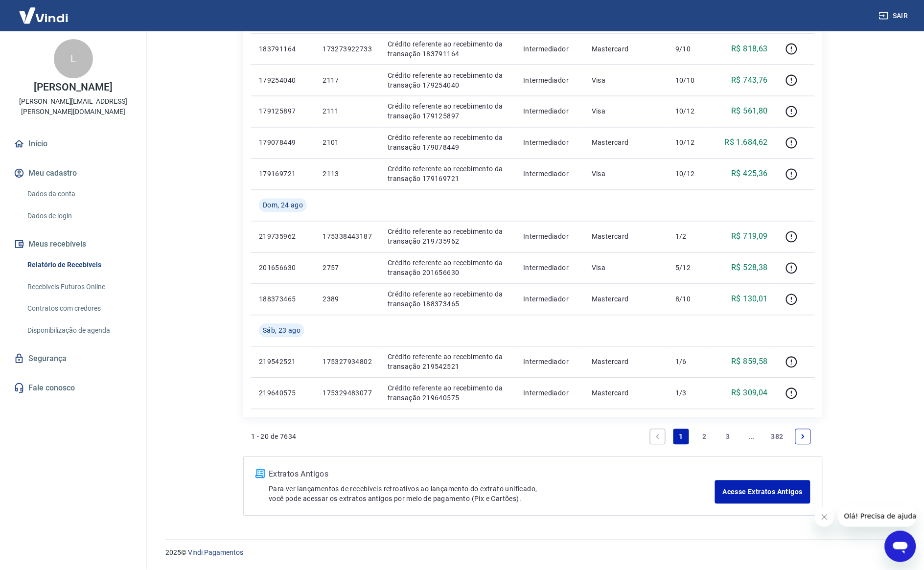 The height and width of the screenshot is (570, 924). What do you see at coordinates (281, 330) in the screenshot?
I see `span: Sáb, 23 ago` at bounding box center [281, 330].